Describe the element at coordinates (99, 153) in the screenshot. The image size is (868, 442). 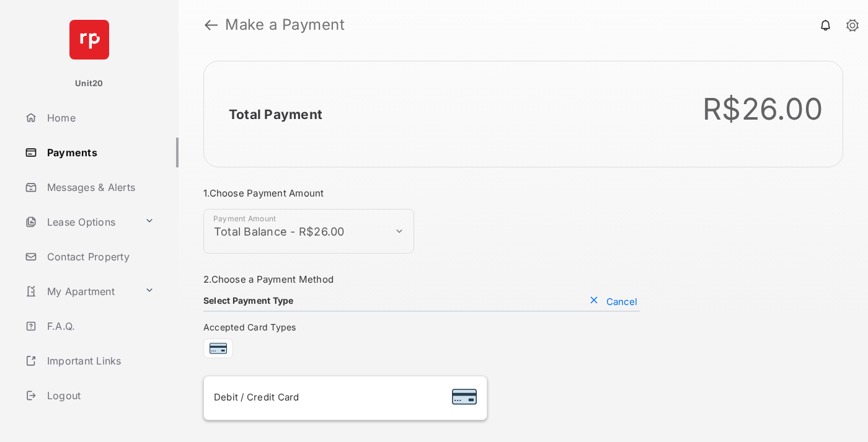
I see `a: Payments` at that location.